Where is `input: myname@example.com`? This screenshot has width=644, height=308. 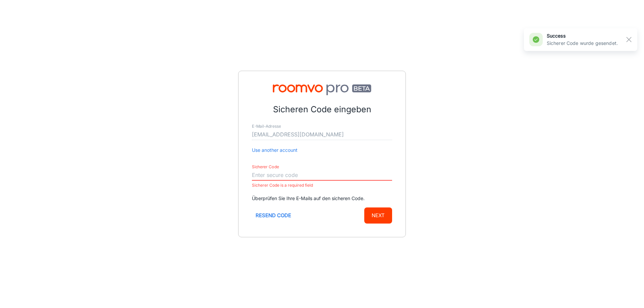 input: myname@example.com is located at coordinates (322, 135).